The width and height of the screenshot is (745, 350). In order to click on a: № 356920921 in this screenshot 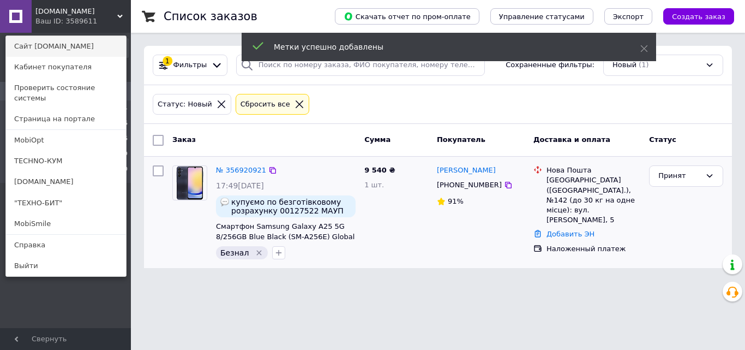, I will do `click(241, 170)`.